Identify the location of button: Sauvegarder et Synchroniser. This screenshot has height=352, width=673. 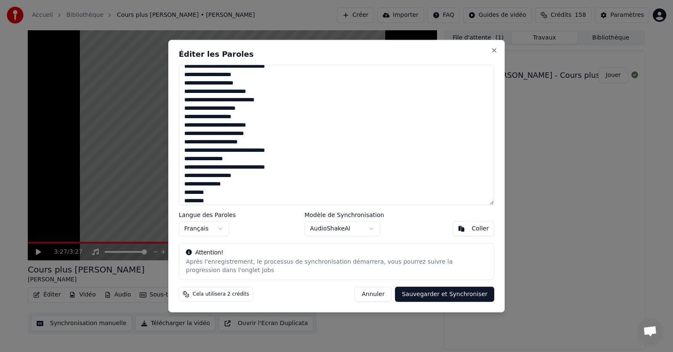
(445, 295).